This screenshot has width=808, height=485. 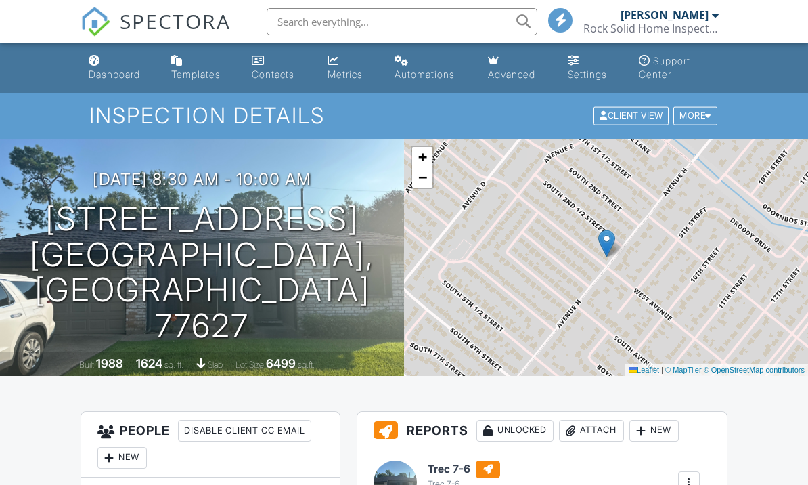 What do you see at coordinates (515, 431) in the screenshot?
I see `div: Unlocked` at bounding box center [515, 431].